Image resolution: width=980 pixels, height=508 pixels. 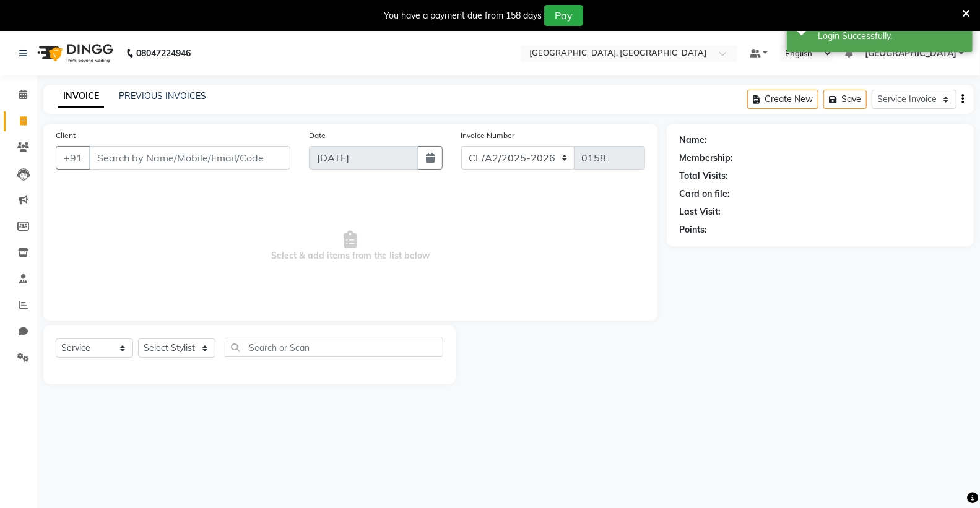 What do you see at coordinates (705, 158) in the screenshot?
I see `div: Membership:` at bounding box center [705, 158].